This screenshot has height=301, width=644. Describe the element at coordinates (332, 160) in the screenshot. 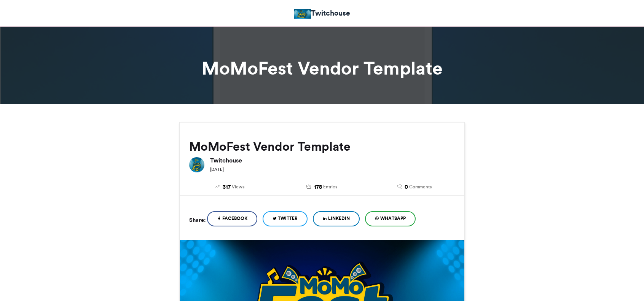

I see `h6: Twitchouse` at that location.